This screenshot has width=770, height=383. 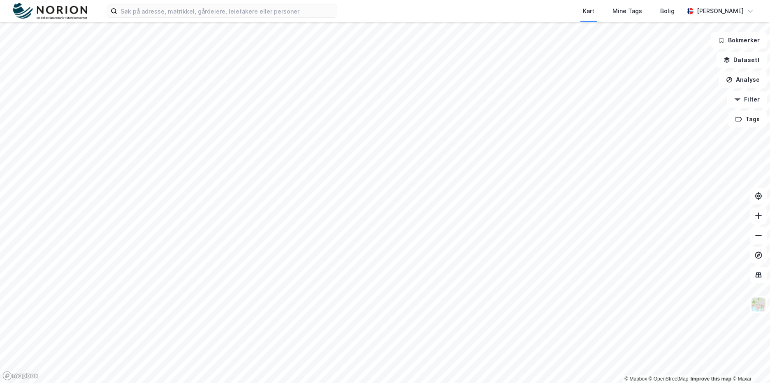 What do you see at coordinates (627, 11) in the screenshot?
I see `div: Mine Tags` at bounding box center [627, 11].